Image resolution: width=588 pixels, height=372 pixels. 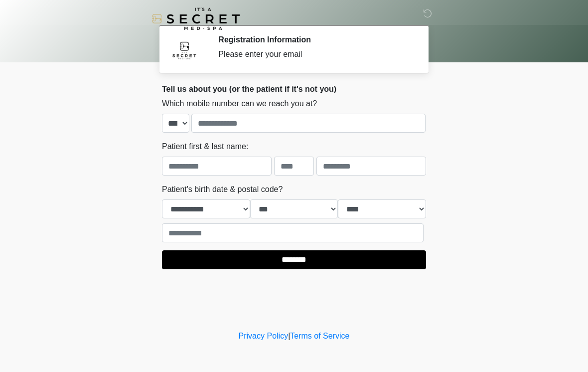 I want to click on h2: Registration Information, so click(x=315, y=40).